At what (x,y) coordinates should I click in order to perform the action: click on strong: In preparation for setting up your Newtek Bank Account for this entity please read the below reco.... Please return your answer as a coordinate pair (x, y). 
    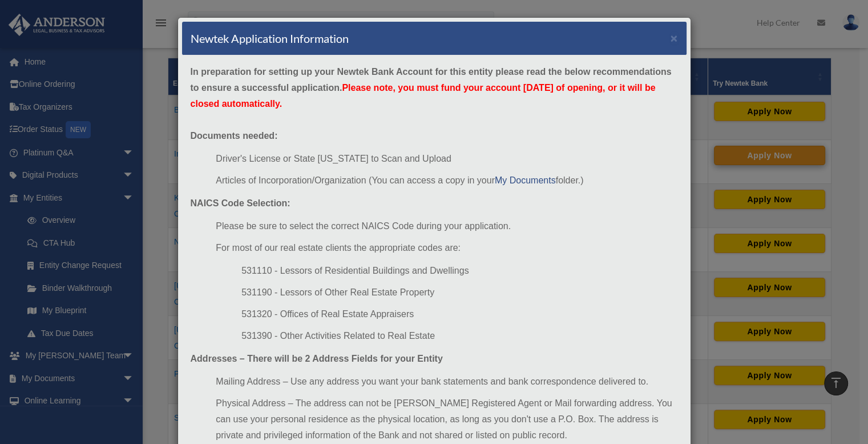
    Looking at the image, I should click on (431, 88).